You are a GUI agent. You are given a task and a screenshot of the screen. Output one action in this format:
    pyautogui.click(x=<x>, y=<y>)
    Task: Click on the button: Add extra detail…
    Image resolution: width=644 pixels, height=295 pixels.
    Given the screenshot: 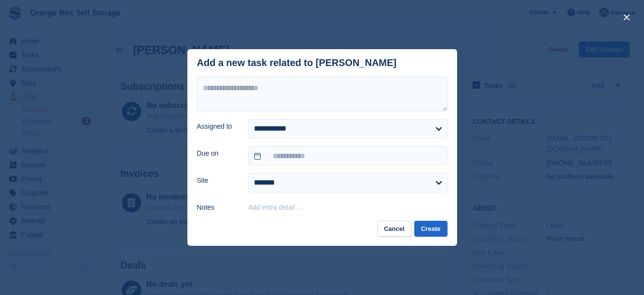 What is the action you would take?
    pyautogui.click(x=275, y=207)
    